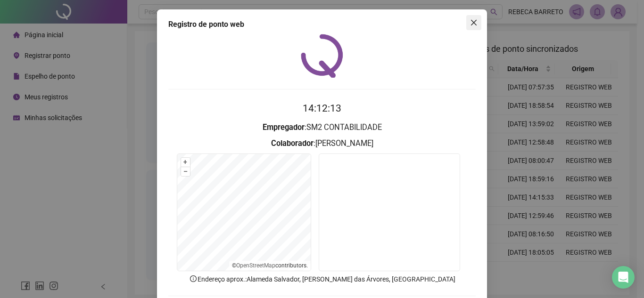 The width and height of the screenshot is (644, 298). What do you see at coordinates (283, 127) in the screenshot?
I see `strong: Empregador` at bounding box center [283, 127].